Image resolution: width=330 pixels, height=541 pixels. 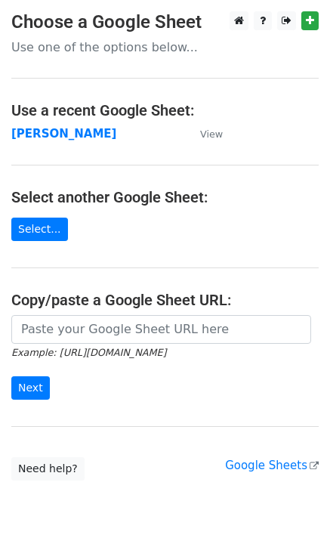 What do you see at coordinates (165, 22) in the screenshot?
I see `h3: Choose a Google Sheet` at bounding box center [165, 22].